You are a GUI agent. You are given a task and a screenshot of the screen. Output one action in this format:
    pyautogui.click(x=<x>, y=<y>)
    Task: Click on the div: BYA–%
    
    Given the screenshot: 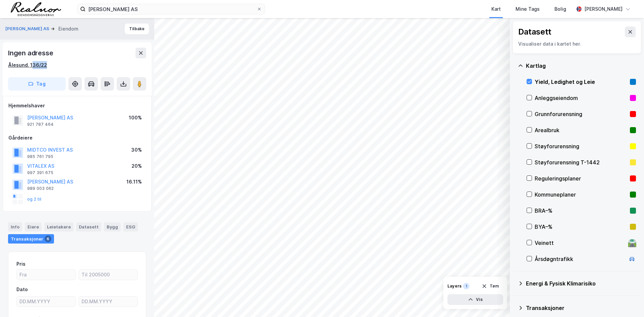 What is the action you would take?
    pyautogui.click(x=581, y=227)
    